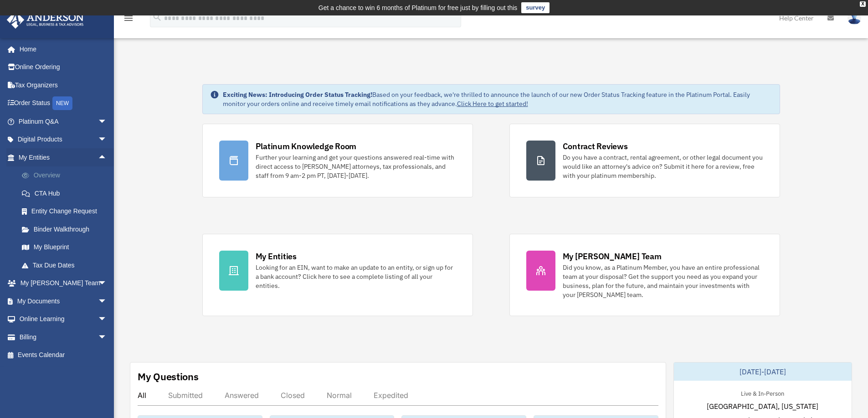 The height and width of the screenshot is (418, 868). What do you see at coordinates (63, 319) in the screenshot?
I see `a: Online Learningarrow_drop_down` at bounding box center [63, 319].